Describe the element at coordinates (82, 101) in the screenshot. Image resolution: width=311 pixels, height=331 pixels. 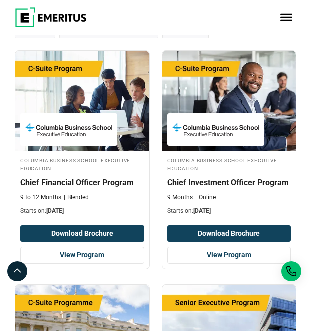
I see `img: Chief Financial Officer Program | Online Finance Course` at that location.